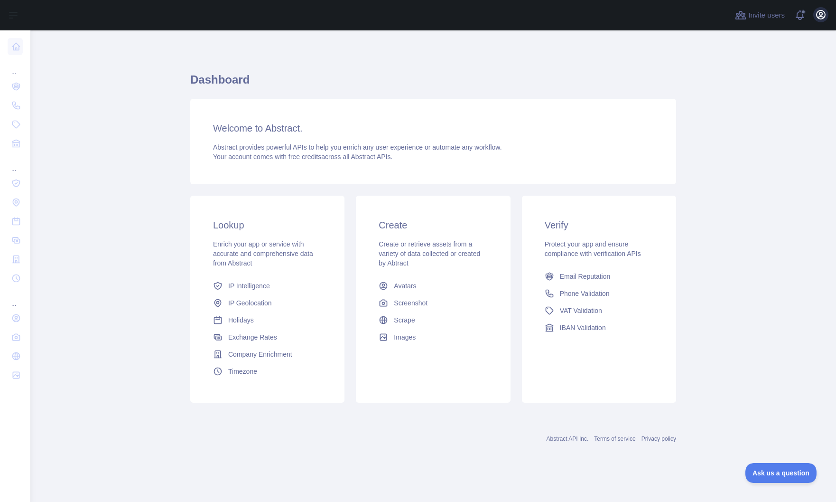 This screenshot has width=836, height=502. What do you see at coordinates (599, 225) in the screenshot?
I see `h3: Verify` at bounding box center [599, 225].